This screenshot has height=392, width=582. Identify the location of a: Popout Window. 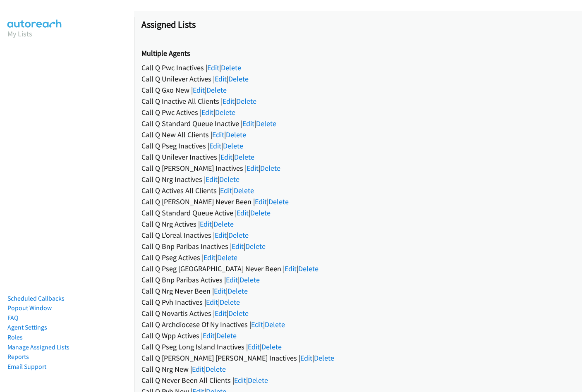
(29, 308).